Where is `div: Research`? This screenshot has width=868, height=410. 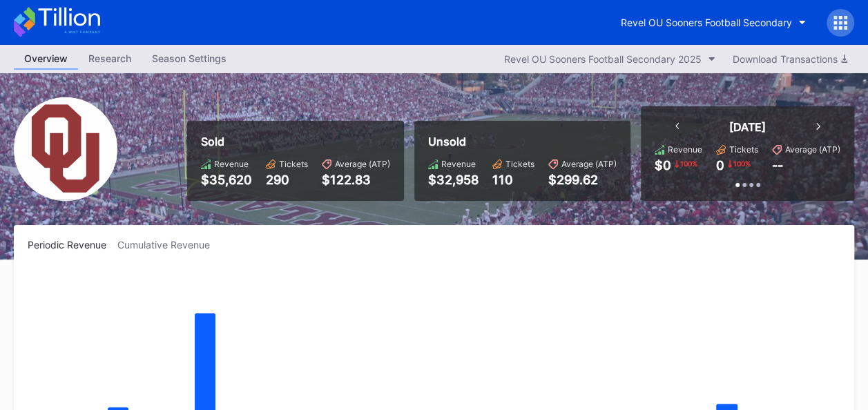
div: Research is located at coordinates (109, 58).